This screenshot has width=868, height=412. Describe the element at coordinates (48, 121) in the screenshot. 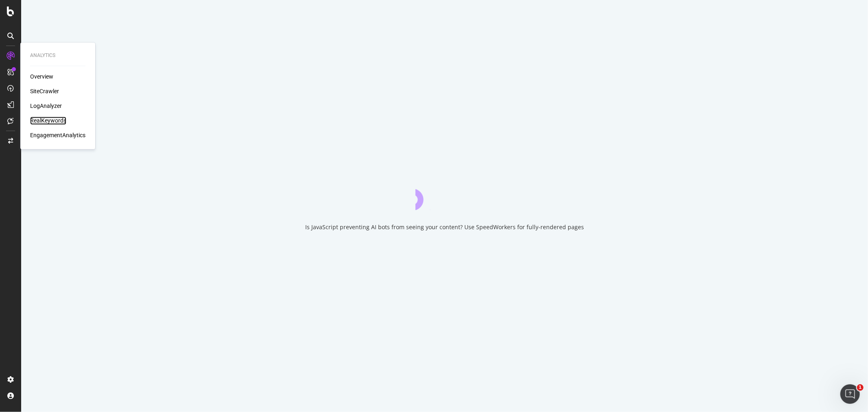

I see `a: RealKeywords` at that location.